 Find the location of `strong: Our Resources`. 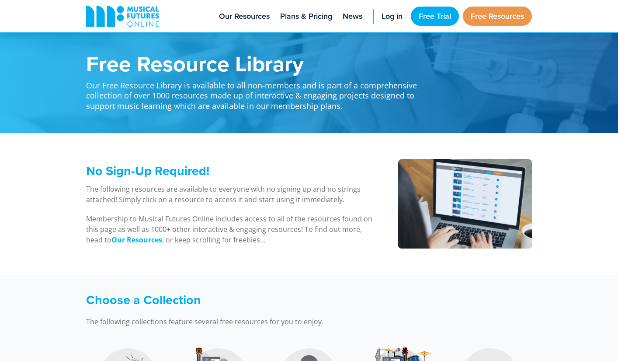

strong: Our Resources is located at coordinates (137, 240).